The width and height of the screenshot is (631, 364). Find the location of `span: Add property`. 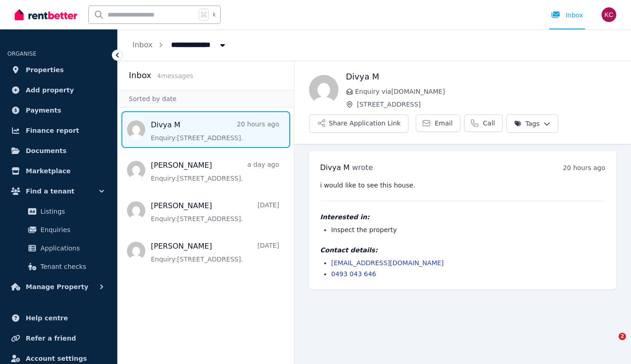

span: Add property is located at coordinates (49, 90).